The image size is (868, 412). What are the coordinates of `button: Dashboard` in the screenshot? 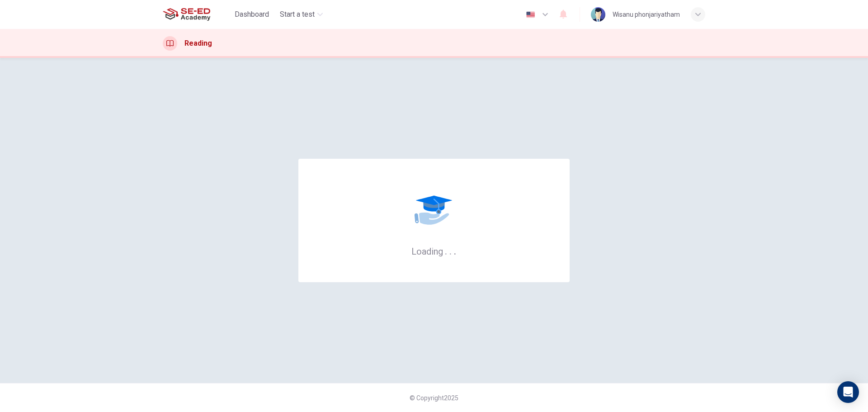 It's located at (252, 15).